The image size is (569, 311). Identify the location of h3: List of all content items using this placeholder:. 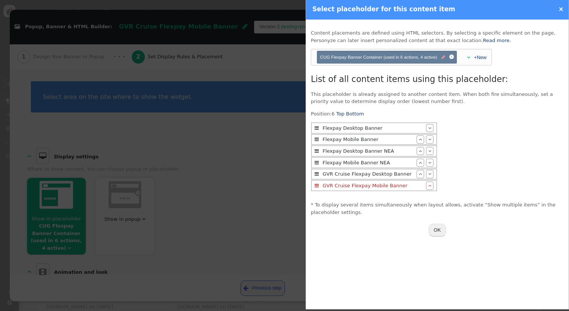
(437, 79).